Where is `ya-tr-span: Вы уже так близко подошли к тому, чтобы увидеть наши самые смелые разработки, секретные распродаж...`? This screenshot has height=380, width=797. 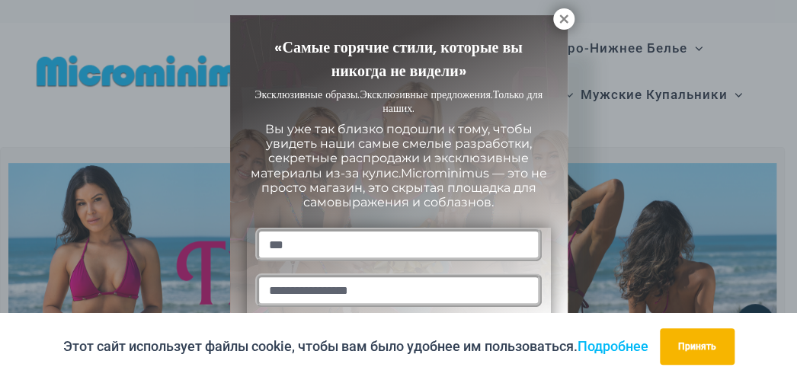
ya-tr-span: Вы уже так близко подошли к тому, чтобы увидеть наши самые смелые разработки, секретные распродаж... is located at coordinates (392, 151).